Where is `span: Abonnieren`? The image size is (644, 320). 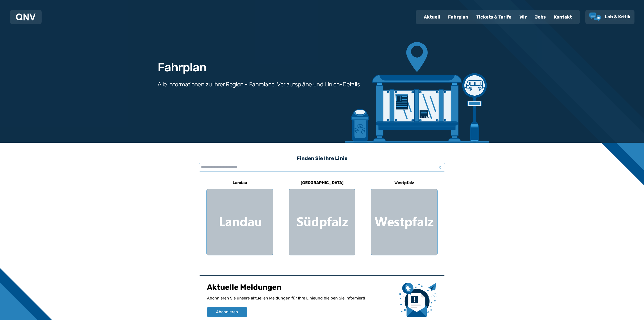
span: Abonnieren is located at coordinates (227, 312).